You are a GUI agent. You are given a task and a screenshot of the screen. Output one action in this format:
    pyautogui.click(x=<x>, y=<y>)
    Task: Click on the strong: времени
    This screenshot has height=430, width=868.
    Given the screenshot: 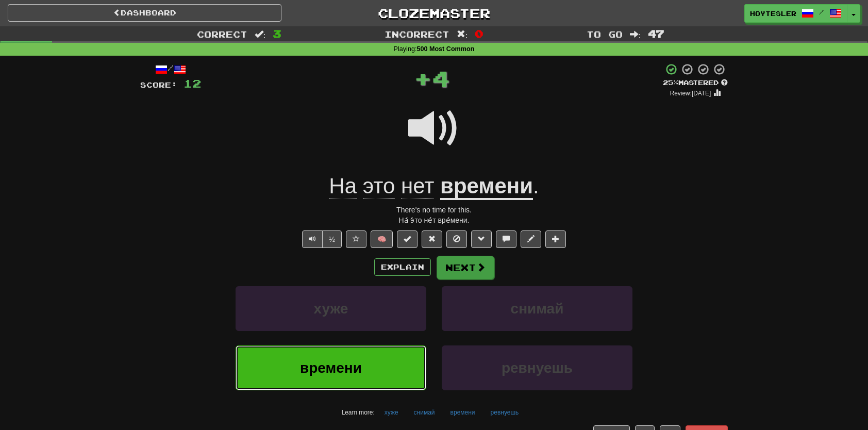 What is the action you would take?
    pyautogui.click(x=487, y=186)
    